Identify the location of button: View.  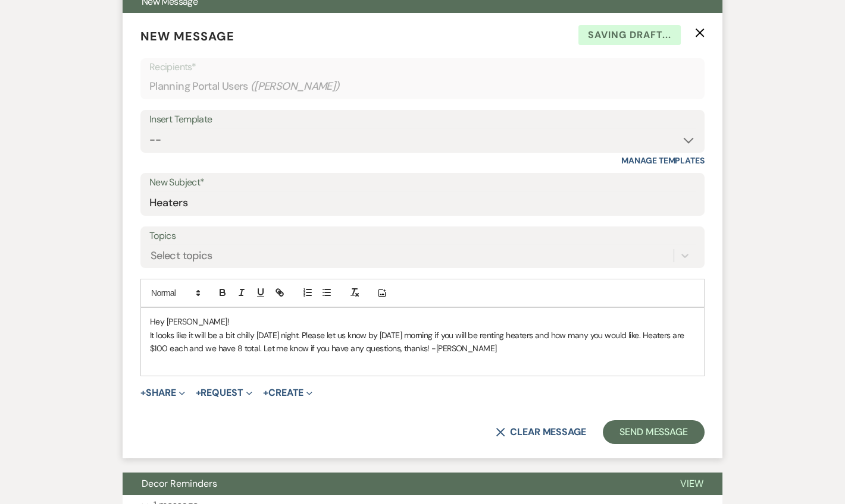
(691, 484).